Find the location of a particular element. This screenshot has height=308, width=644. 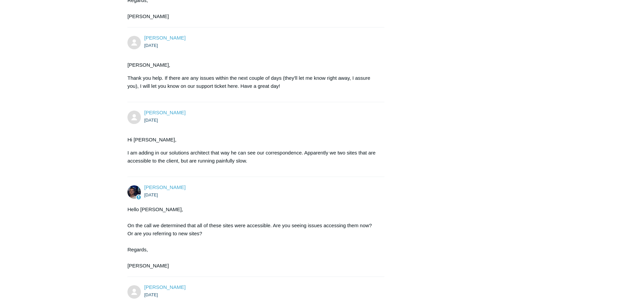

p: Thank you help. If there are any issues within the next couple of days (they'll let me know right... is located at coordinates (252, 82).